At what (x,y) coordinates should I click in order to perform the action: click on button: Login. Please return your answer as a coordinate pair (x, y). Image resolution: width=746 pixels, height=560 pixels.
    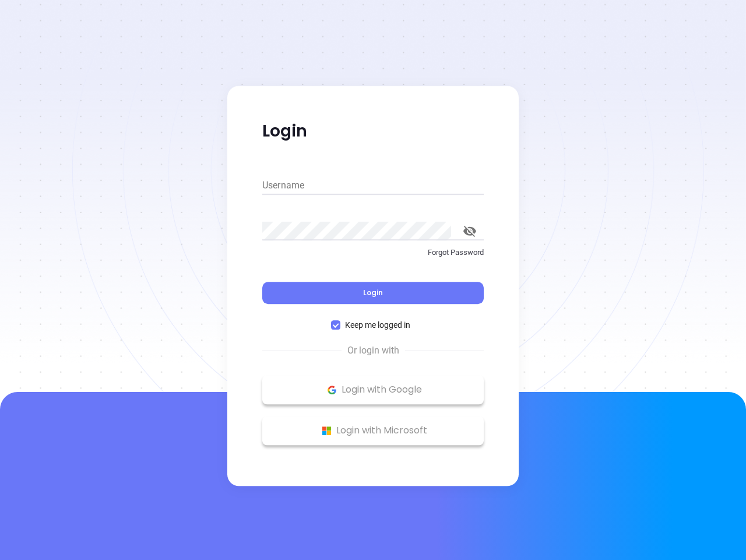
    Looking at the image, I should click on (373, 292).